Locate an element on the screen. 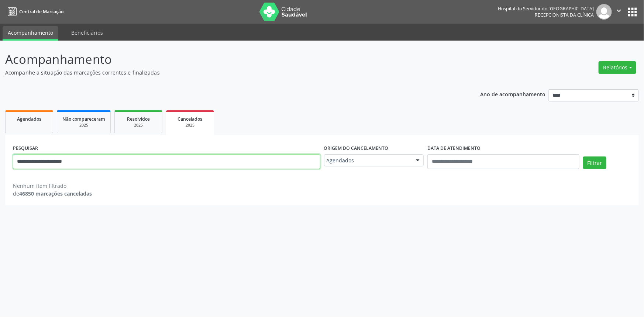 Image resolution: width=644 pixels, height=317 pixels. div: Nenhum item filtrado is located at coordinates (52, 186).